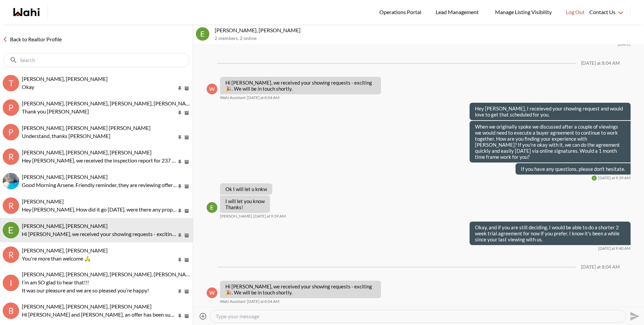 This screenshot has height=325, width=644. Describe the element at coordinates (418, 316) in the screenshot. I see `textarea: Type your message` at that location.